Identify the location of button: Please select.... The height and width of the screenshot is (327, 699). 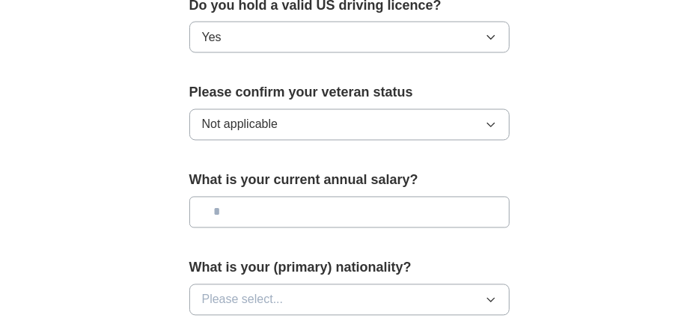
(349, 300).